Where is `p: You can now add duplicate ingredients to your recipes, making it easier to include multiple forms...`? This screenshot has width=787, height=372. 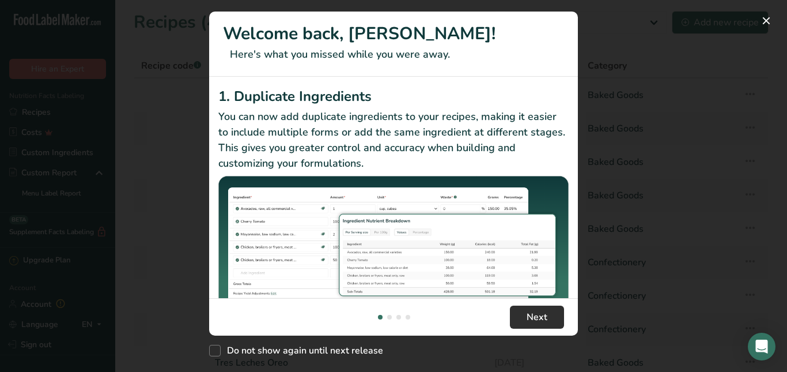 p: You can now add duplicate ingredients to your recipes, making it easier to include multiple forms... is located at coordinates (394, 140).